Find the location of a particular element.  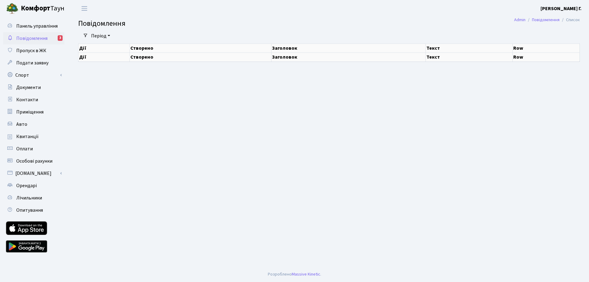

a: Оплати is located at coordinates (34, 149).